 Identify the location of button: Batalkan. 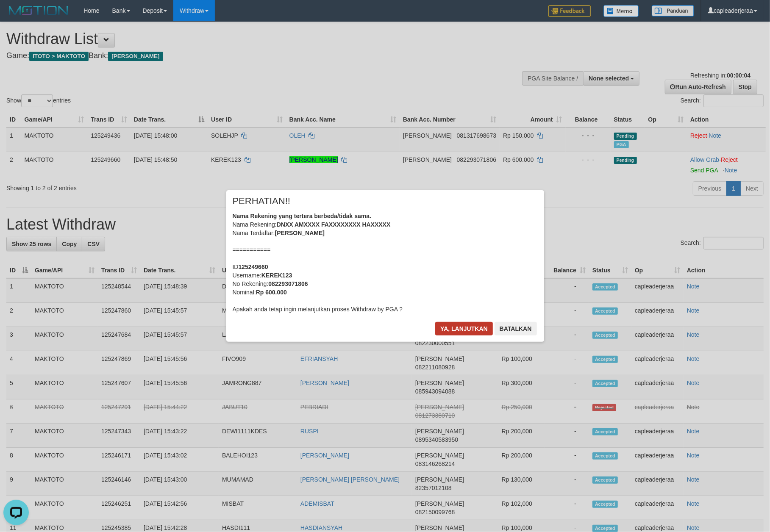
(516, 329).